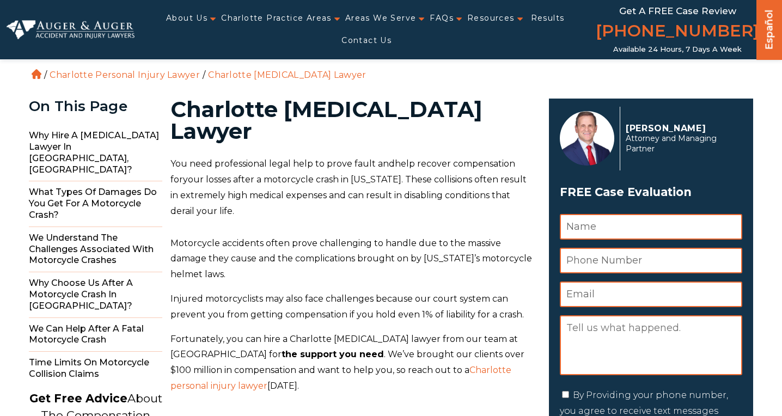  I want to click on img: Auger & Auger Accident and Injury Lawyers Logo, so click(70, 30).